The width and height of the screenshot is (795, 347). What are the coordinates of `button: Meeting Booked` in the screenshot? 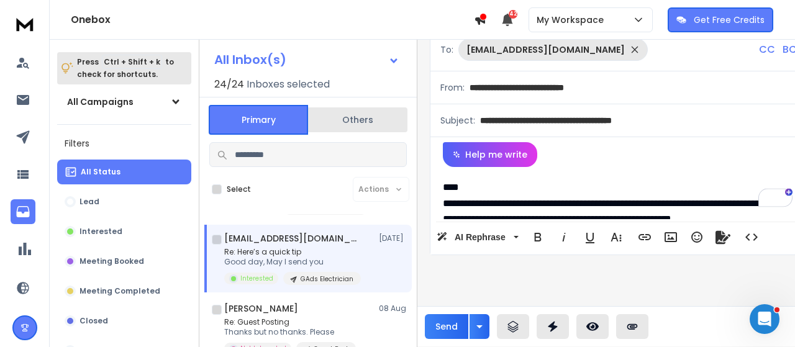 It's located at (124, 261).